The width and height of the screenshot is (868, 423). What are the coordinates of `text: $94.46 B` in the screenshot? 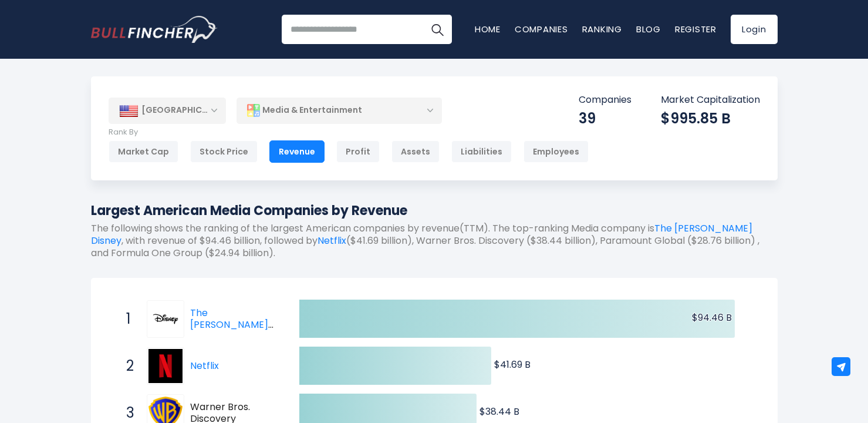 It's located at (711, 317).